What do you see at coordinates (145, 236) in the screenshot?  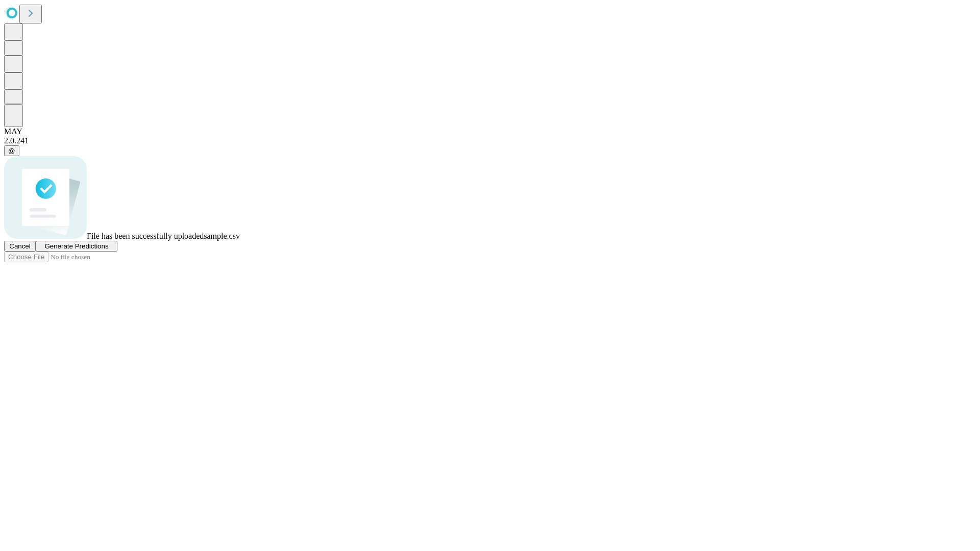 I see `span: File has been successfully uploaded` at bounding box center [145, 236].